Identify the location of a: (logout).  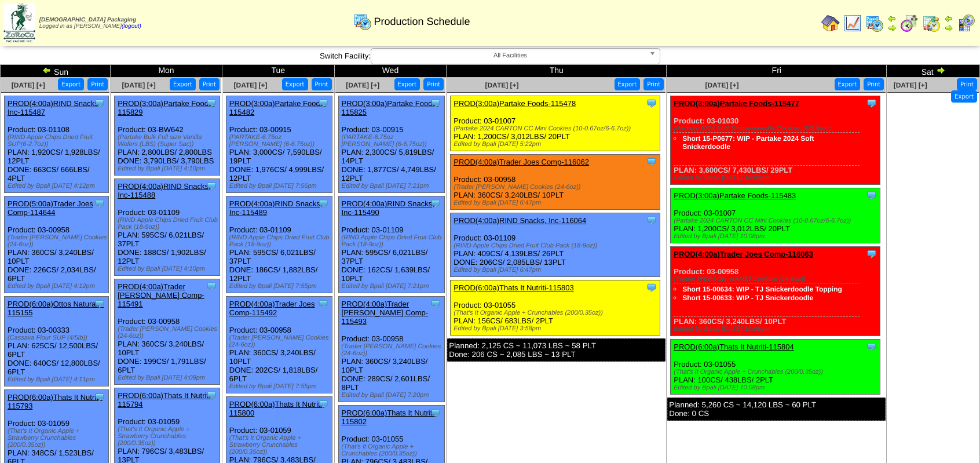
(132, 27).